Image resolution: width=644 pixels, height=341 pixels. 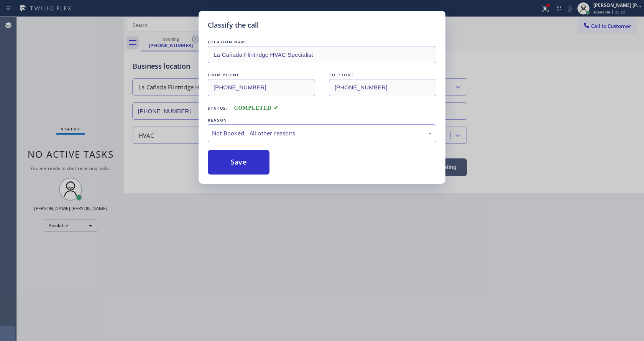 I want to click on span: Status:, so click(x=218, y=108).